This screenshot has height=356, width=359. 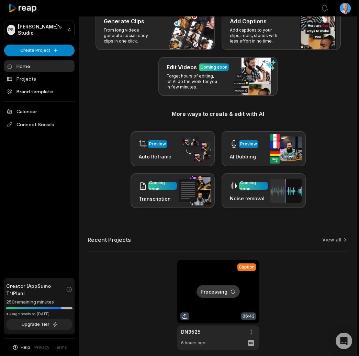 What do you see at coordinates (21, 348) in the screenshot?
I see `button: Help` at bounding box center [21, 348].